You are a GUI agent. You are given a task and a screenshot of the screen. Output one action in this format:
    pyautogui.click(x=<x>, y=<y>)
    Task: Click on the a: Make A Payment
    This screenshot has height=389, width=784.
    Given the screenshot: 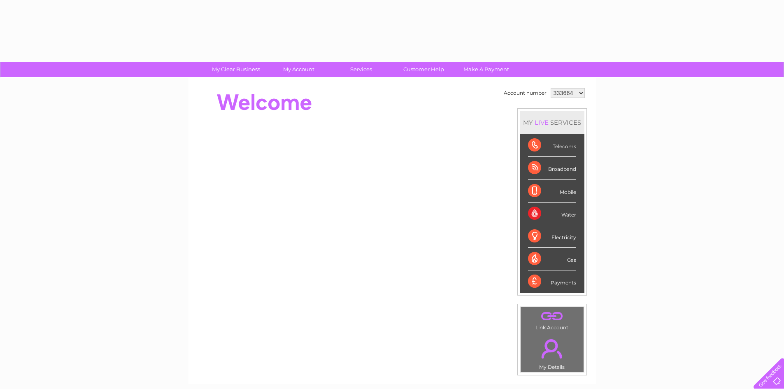 What is the action you would take?
    pyautogui.click(x=486, y=69)
    